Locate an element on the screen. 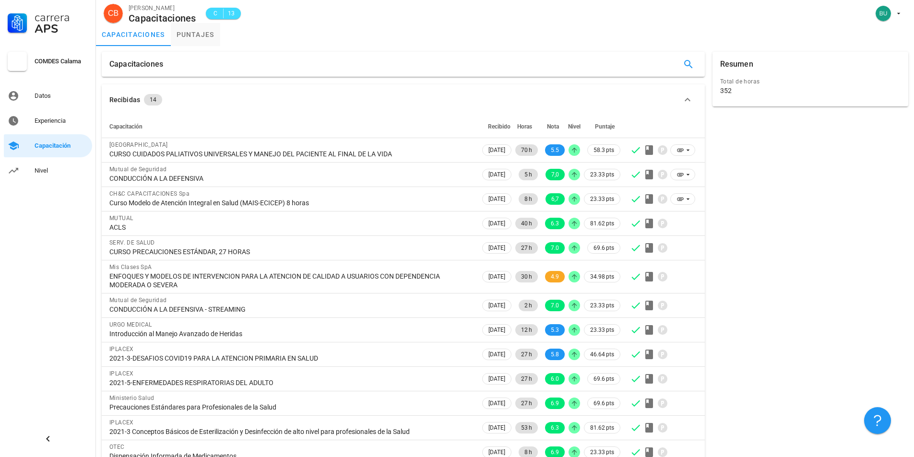  span: 58.3 pts is located at coordinates (604, 150).